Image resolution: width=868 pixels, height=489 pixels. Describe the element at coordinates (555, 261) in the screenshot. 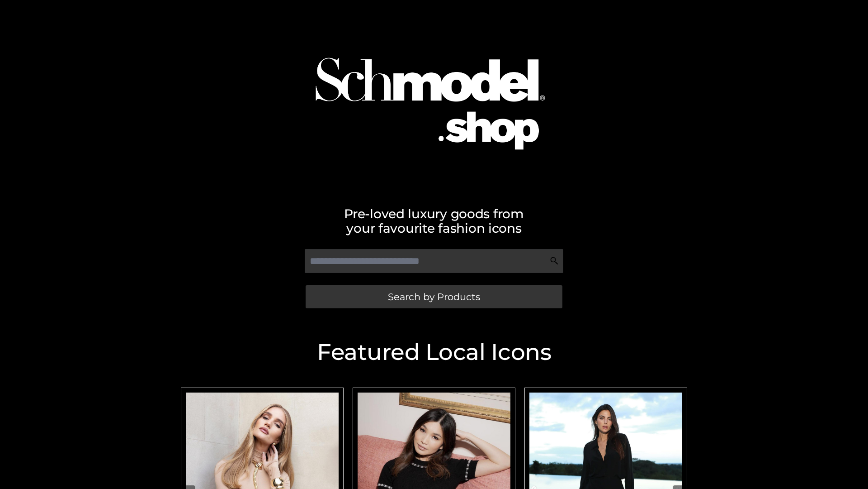

I see `img: Search Icon` at that location.